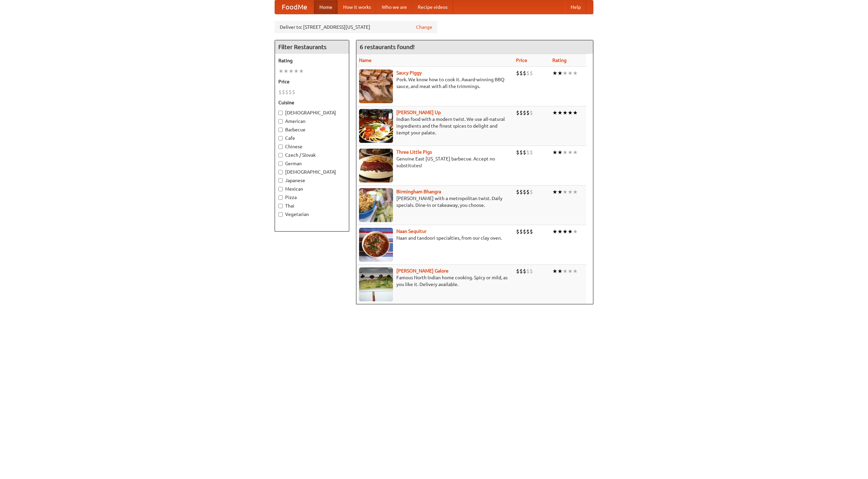 The image size is (868, 479). Describe the element at coordinates (281, 129) in the screenshot. I see `input: Barbecue` at that location.